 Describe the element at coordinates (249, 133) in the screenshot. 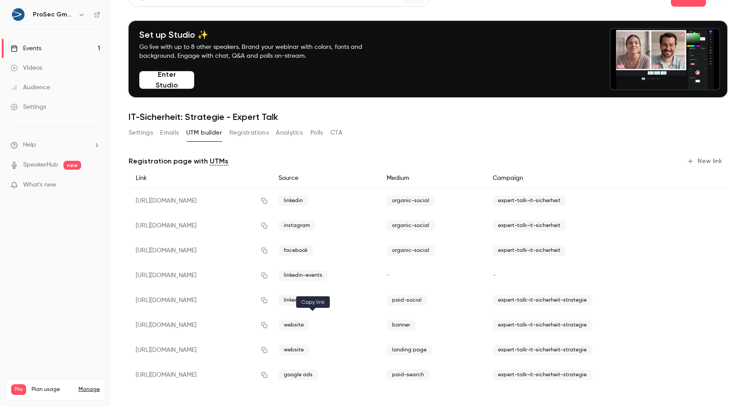

I see `button: Registrations` at that location.